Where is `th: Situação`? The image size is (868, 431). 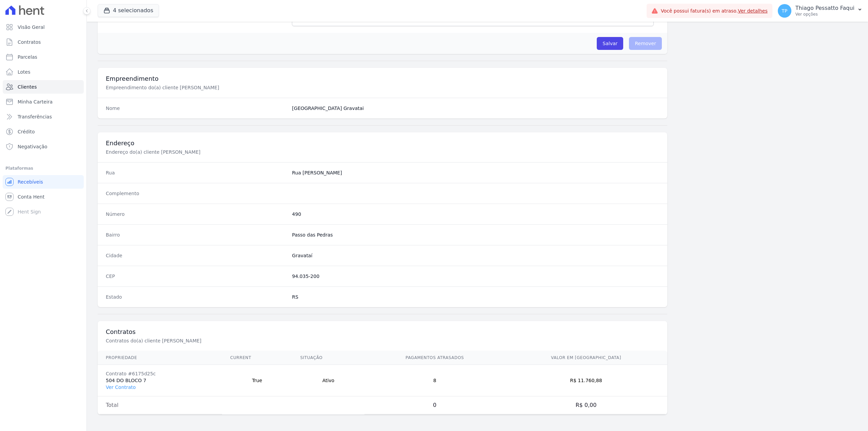 th: Situação is located at coordinates (328, 358).